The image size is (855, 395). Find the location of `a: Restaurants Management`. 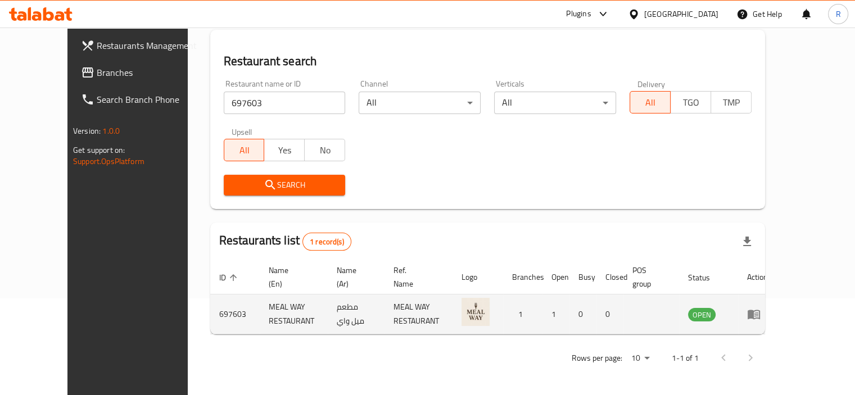

a: Restaurants Management is located at coordinates (141, 46).